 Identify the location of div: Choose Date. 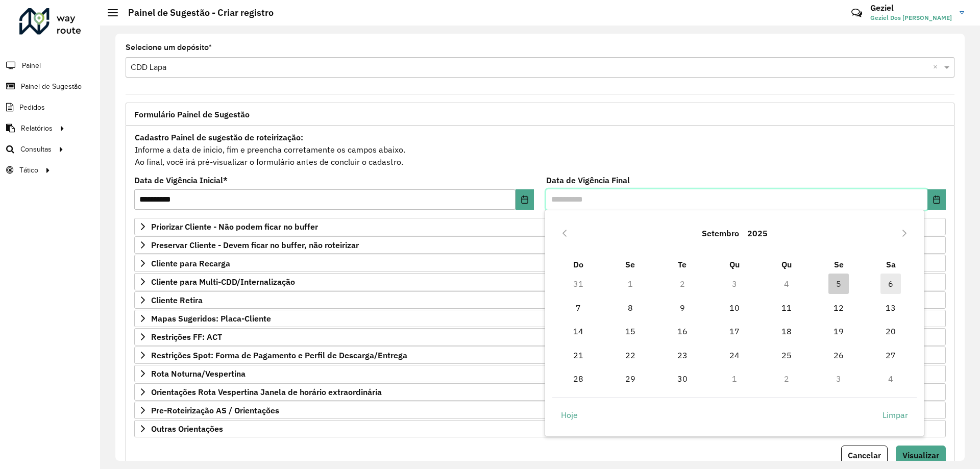
(735, 323).